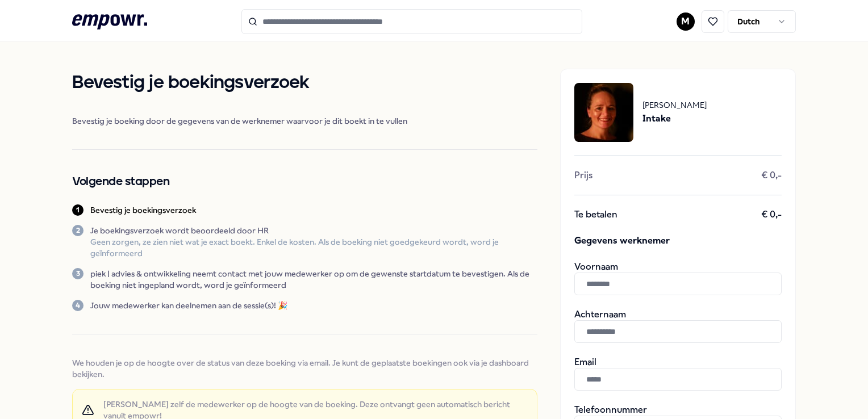 The height and width of the screenshot is (419, 868). Describe the element at coordinates (78, 210) in the screenshot. I see `div: 1` at that location.